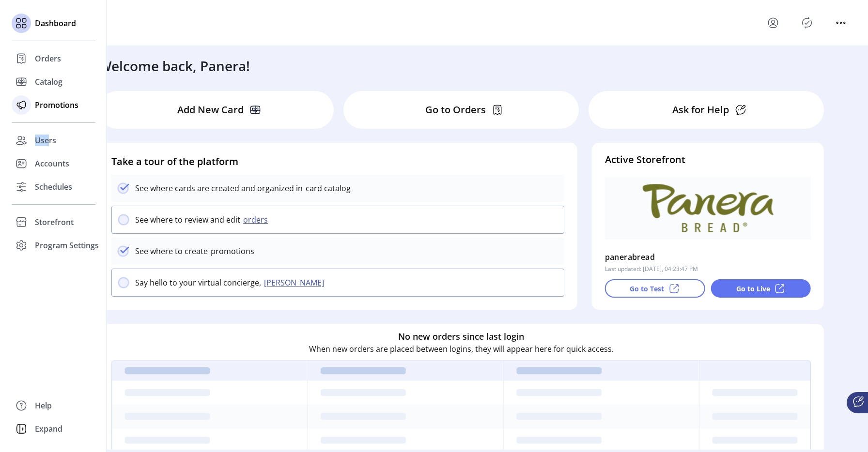 Image resolution: width=868 pixels, height=452 pixels. Describe the element at coordinates (327, 188) in the screenshot. I see `p: card catalog` at that location.